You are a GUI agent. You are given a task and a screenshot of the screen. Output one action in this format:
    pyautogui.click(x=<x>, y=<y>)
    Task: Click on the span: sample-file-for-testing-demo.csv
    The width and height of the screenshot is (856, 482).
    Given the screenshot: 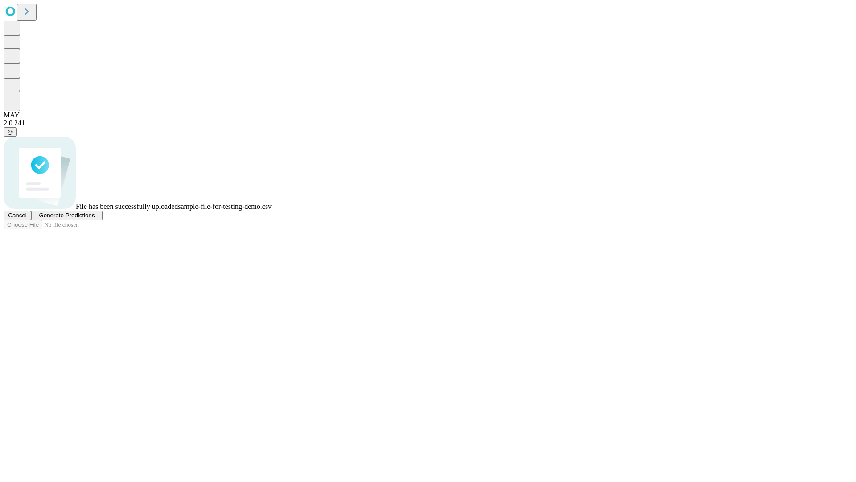 What is the action you would take?
    pyautogui.click(x=225, y=206)
    